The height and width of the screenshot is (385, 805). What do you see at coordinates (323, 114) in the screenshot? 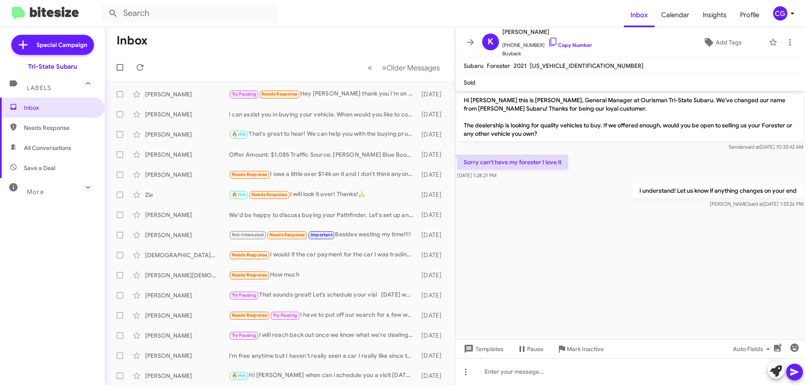
I see `div: I can assist you in buying your vehicle. When would you like to come by the dealership to discuss...` at bounding box center [323, 114].